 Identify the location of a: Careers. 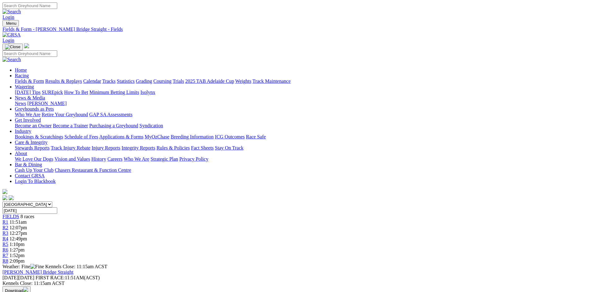
(115, 159).